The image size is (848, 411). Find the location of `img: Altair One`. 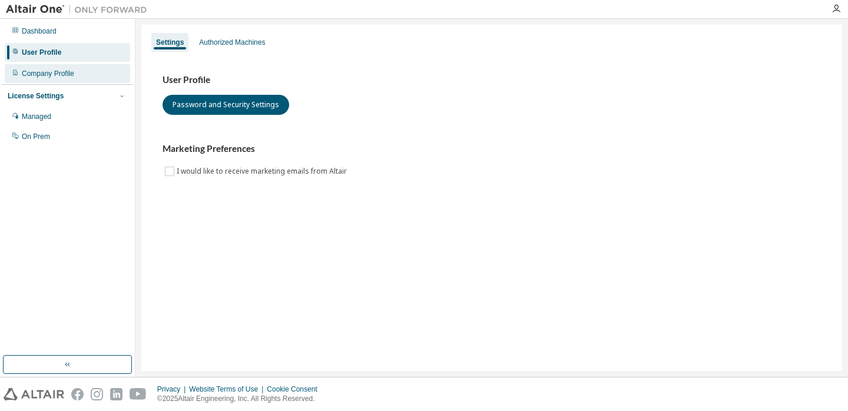

img: Altair One is located at coordinates (79, 9).